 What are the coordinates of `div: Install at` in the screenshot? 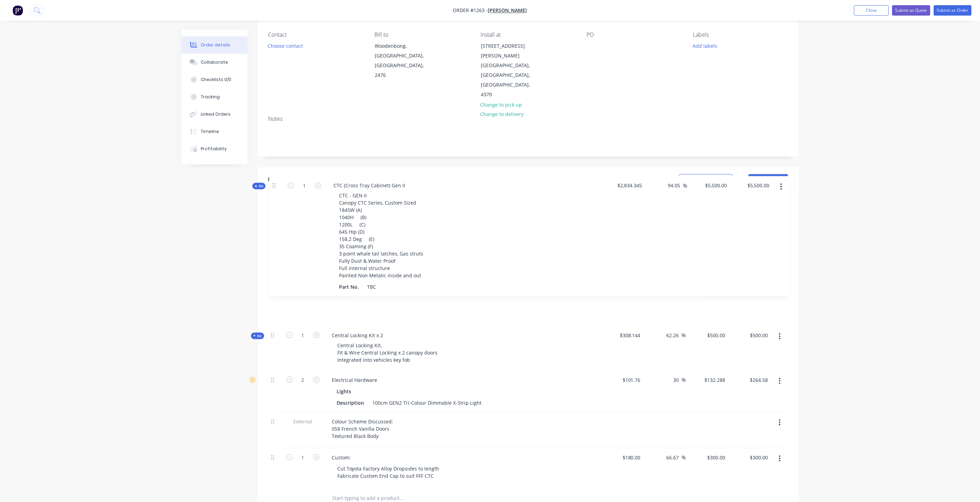 It's located at (528, 35).